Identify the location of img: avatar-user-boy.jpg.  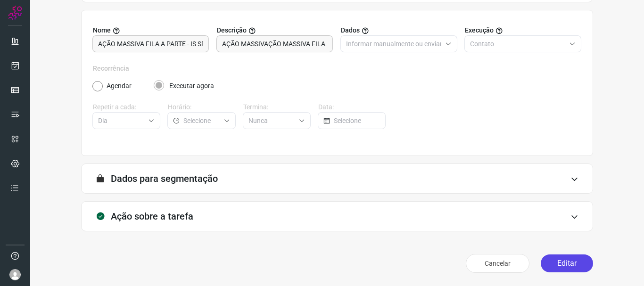
(15, 275).